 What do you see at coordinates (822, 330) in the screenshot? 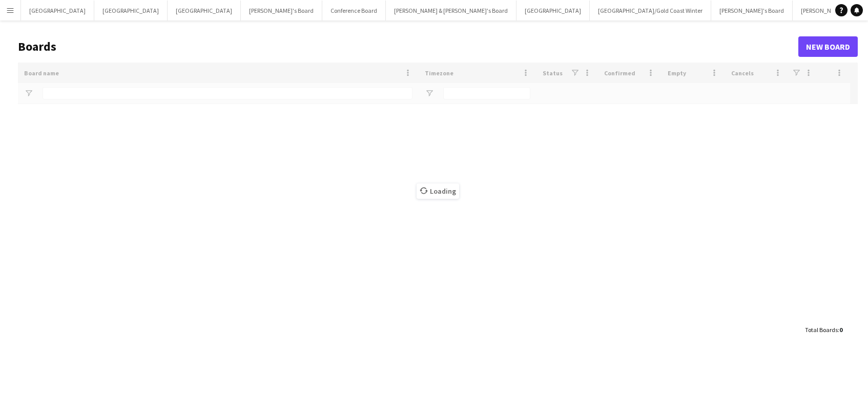
I see `span: Total Boards` at bounding box center [822, 330].